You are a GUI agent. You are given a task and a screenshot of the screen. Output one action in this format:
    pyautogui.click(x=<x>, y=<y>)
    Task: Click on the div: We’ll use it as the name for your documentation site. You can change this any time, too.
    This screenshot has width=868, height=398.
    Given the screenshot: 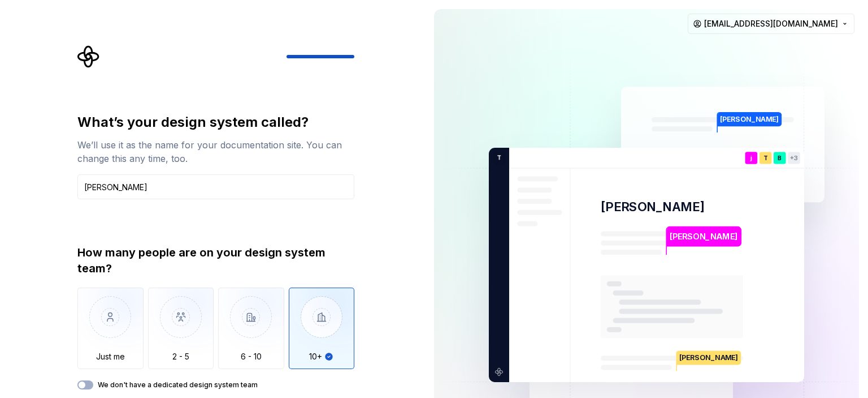 What is the action you would take?
    pyautogui.click(x=216, y=151)
    